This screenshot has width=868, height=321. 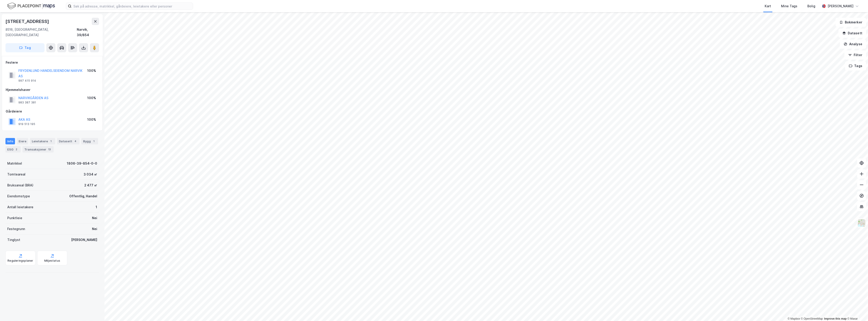 What do you see at coordinates (15, 163) in the screenshot?
I see `div: Matrikkel` at bounding box center [15, 163].